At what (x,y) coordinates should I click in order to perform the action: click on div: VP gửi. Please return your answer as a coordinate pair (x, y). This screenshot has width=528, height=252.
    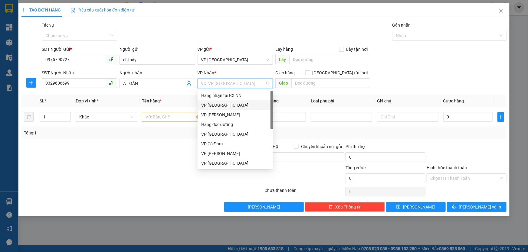
    Looking at the image, I should click on (235, 49).